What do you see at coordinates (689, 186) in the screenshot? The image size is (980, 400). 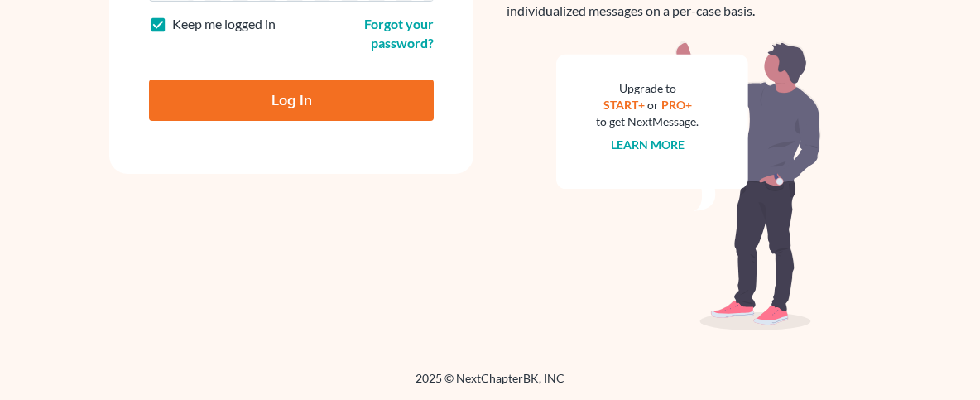 I see `img: nextmessage_bg-59042aed3d76b12b5cd301f8e5b87938c9018125f34e5fa2b7a6b67550977c72.svg` at bounding box center [689, 186].